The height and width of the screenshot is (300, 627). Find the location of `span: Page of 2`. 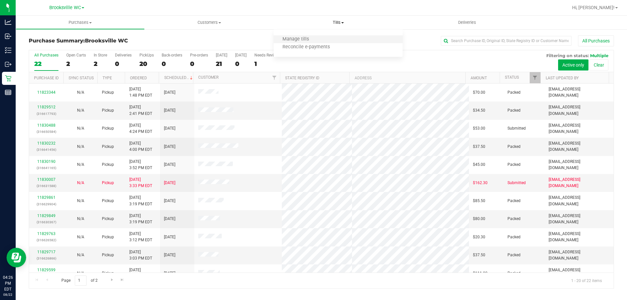

span: Page of 2 is located at coordinates (79, 280).